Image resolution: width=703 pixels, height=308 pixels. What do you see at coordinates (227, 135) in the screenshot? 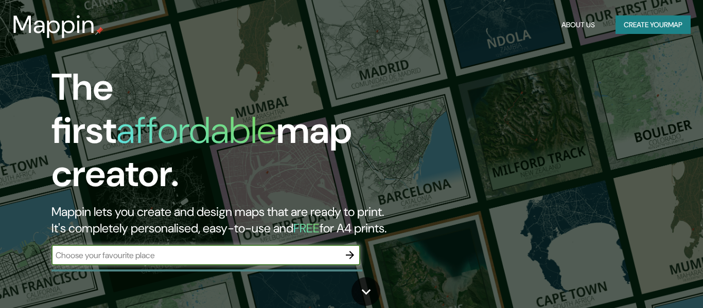
I see `h1: The first map creator.` at bounding box center [227, 135].